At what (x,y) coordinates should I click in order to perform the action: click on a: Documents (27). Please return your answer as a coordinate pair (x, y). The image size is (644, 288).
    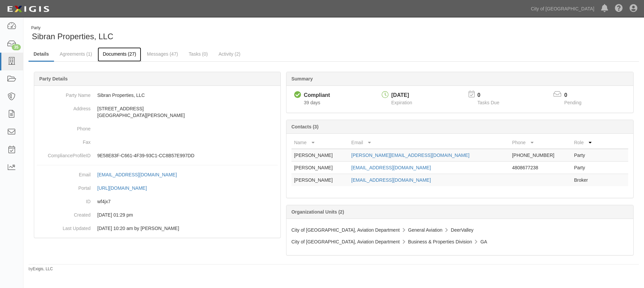
    Looking at the image, I should click on (119, 54).